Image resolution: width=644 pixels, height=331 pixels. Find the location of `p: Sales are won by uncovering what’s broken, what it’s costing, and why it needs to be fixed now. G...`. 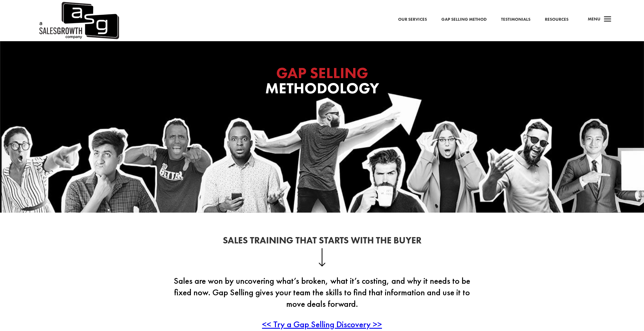

p: Sales are won by uncovering what’s broken, what it’s costing, and why it needs to be fixed now. G... is located at coordinates (322, 297).